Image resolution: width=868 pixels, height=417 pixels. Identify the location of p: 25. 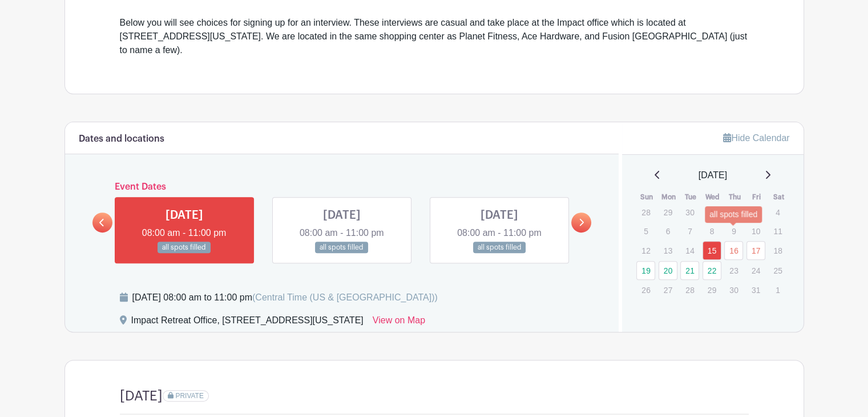
(778, 270).